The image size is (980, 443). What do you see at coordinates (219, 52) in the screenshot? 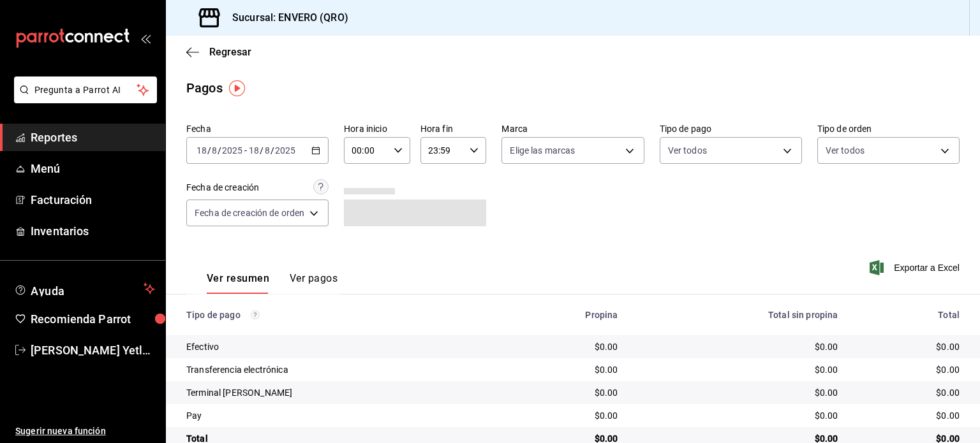
I see `button: Regresar` at bounding box center [219, 52].